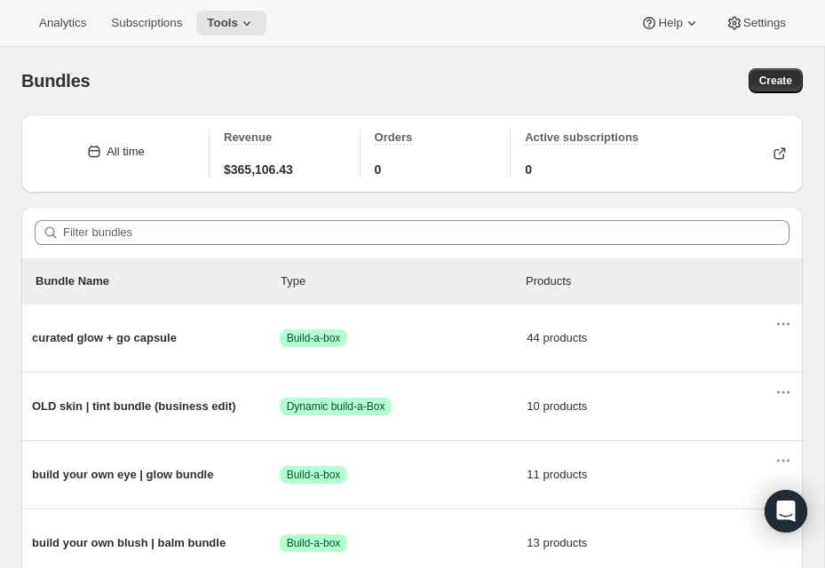  What do you see at coordinates (56, 81) in the screenshot?
I see `span: Bundles` at bounding box center [56, 81].